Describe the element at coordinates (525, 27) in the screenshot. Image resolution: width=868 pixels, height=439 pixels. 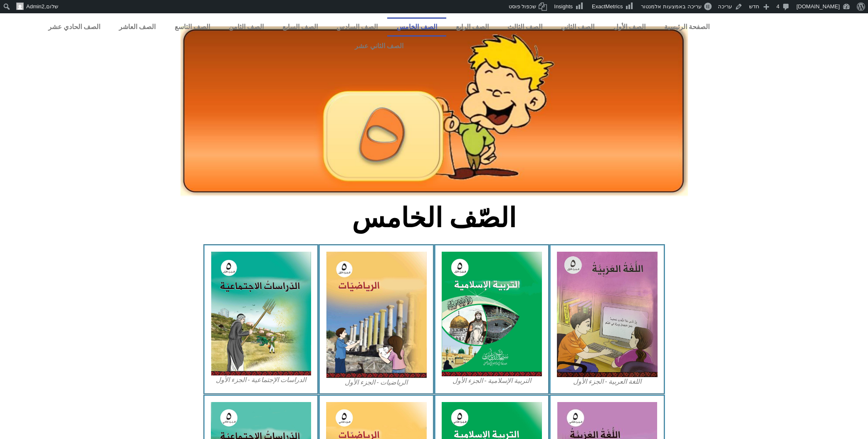
I see `a: الصف الثالث` at that location.